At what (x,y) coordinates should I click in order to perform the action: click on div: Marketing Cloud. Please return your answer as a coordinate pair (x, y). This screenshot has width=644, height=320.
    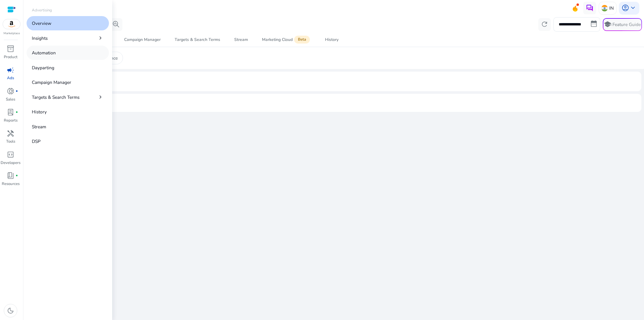
    Looking at the image, I should click on (286, 40).